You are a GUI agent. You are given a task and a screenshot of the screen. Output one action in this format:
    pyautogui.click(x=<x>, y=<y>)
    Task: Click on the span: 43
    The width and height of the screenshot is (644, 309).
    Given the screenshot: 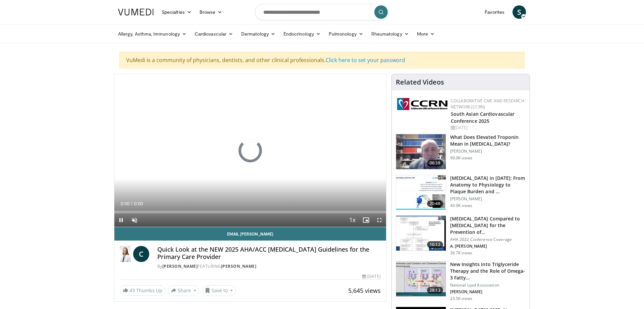 What is the action you would take?
    pyautogui.click(x=132, y=290)
    